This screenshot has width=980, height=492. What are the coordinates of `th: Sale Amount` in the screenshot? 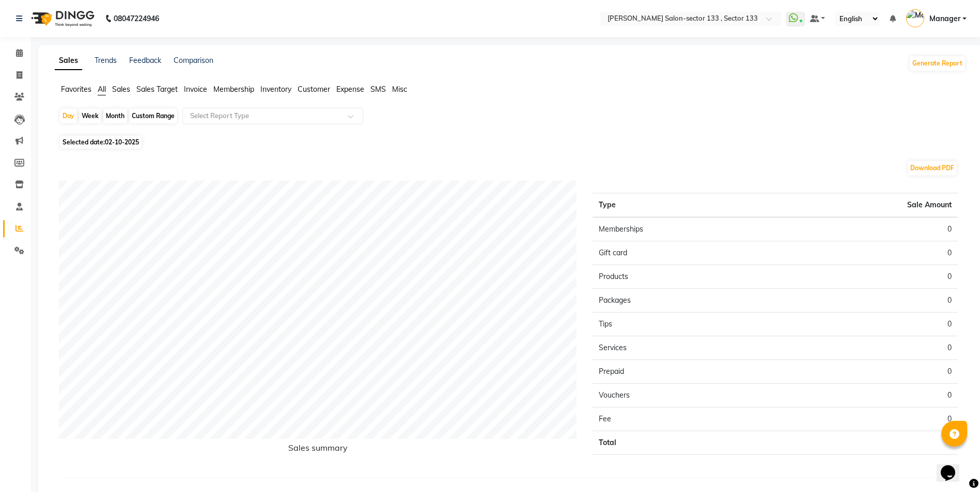 It's located at (867, 205).